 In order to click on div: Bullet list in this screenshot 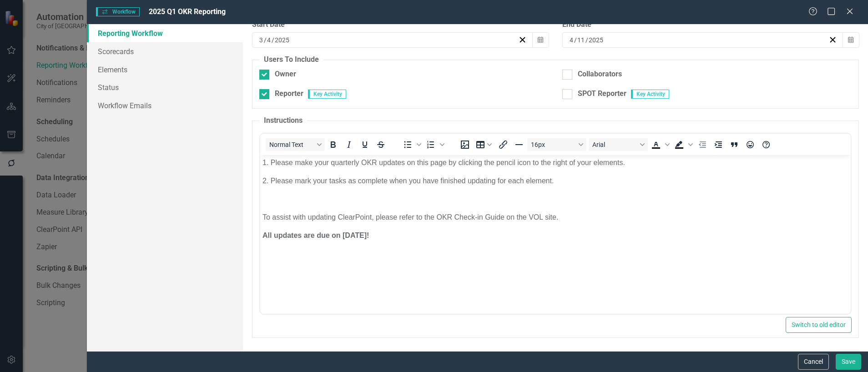, I will do `click(411, 145)`.